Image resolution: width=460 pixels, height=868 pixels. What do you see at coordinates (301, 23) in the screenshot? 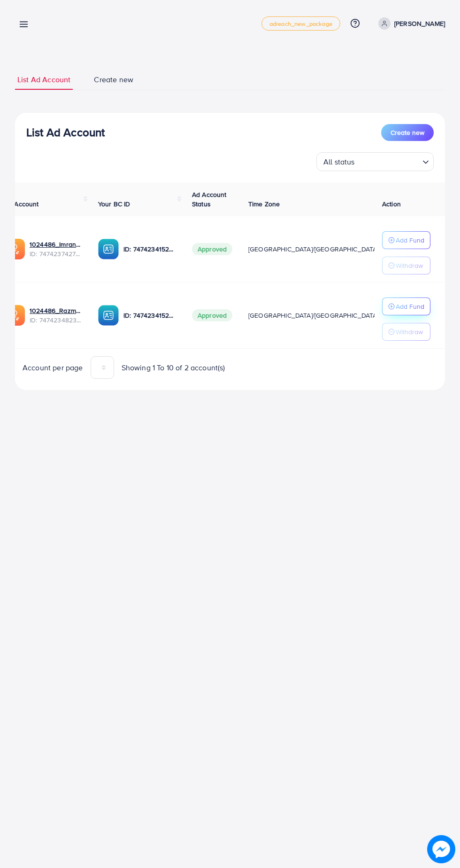
I see `span: adreach_new_package` at bounding box center [301, 23].